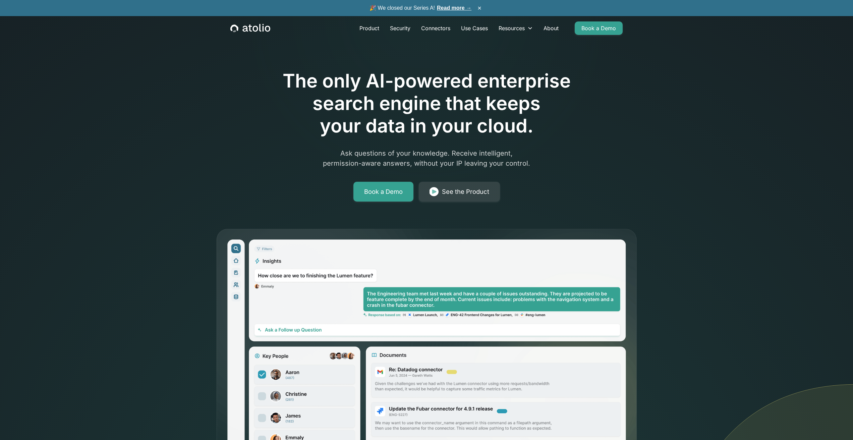 This screenshot has height=440, width=853. I want to click on a: Read more →, so click(454, 8).